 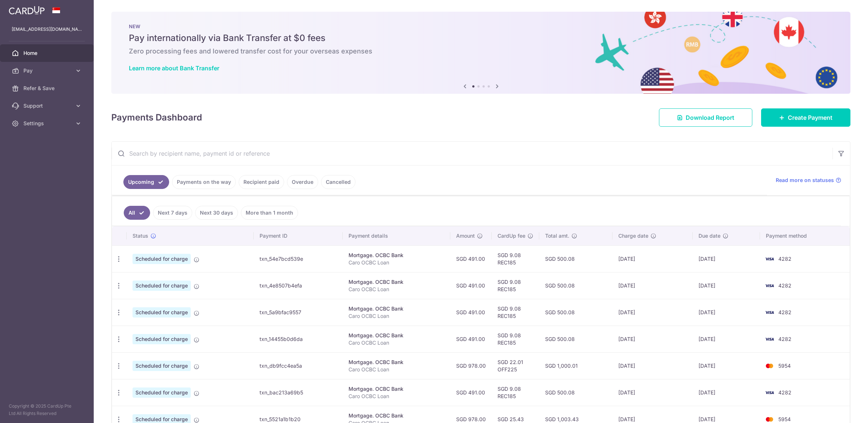 I want to click on td: txn_54e7bcd539e, so click(x=298, y=258).